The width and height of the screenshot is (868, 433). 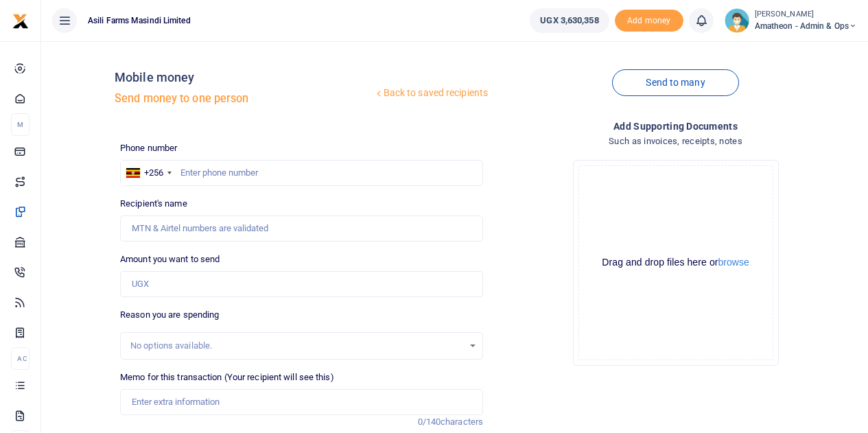 I want to click on span: Amatheon - Admin & Ops, so click(x=805, y=26).